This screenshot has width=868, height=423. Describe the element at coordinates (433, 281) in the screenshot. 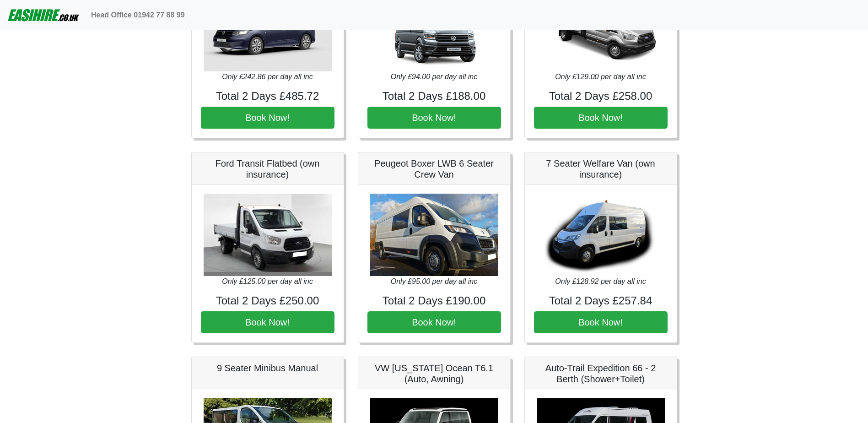

I see `i: Only £95.00 per day all inc` at that location.